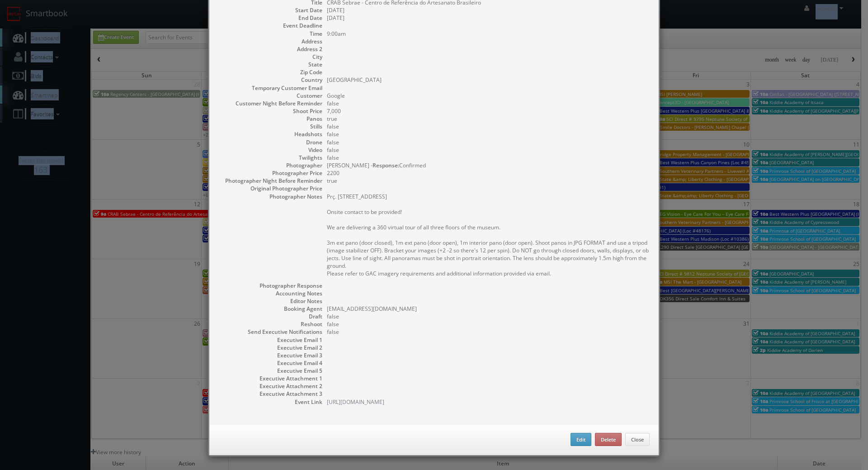  I want to click on dt: Panos, so click(270, 119).